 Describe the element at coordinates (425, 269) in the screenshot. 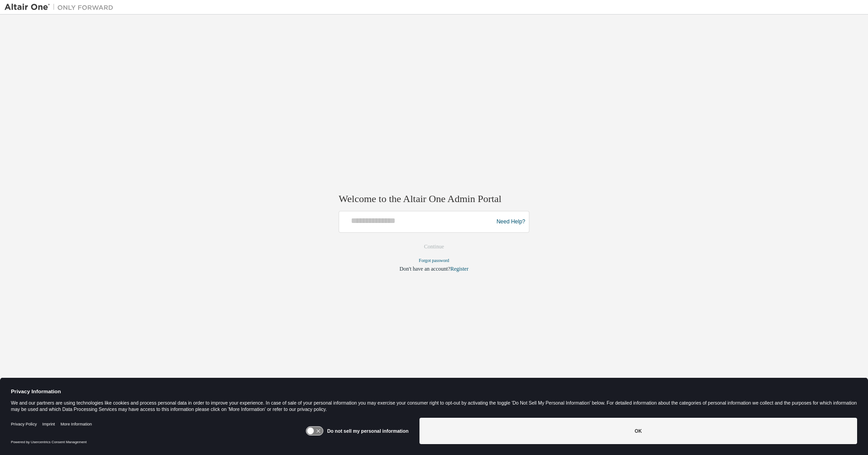

I see `span: Don't have an account?` at that location.